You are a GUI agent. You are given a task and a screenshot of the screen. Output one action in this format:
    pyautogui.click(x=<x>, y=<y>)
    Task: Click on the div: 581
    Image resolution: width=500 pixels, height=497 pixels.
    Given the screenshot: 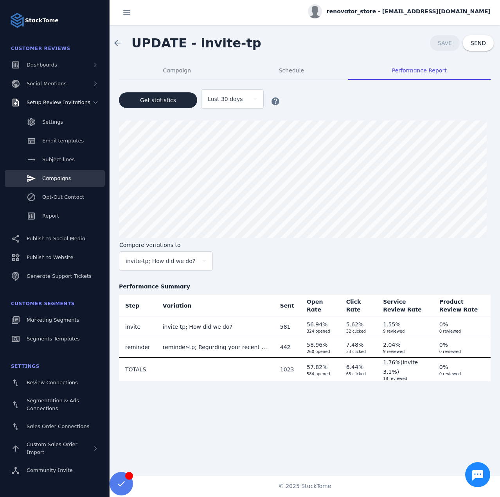 What is the action you would take?
    pyautogui.click(x=287, y=327)
    